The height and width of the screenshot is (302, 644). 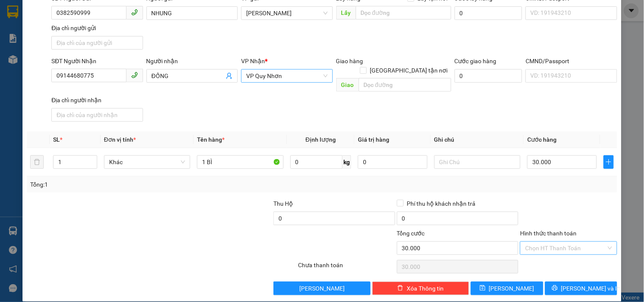 I want to click on span: printer, so click(x=555, y=289).